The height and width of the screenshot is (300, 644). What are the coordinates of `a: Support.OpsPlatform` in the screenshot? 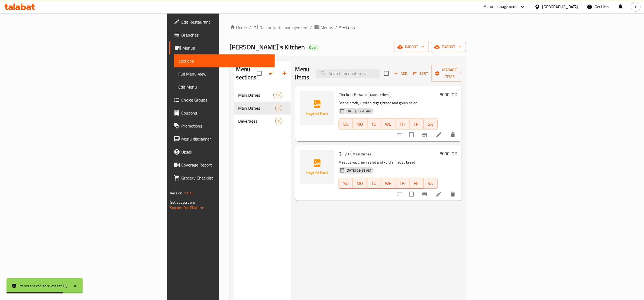 It's located at (187, 207).